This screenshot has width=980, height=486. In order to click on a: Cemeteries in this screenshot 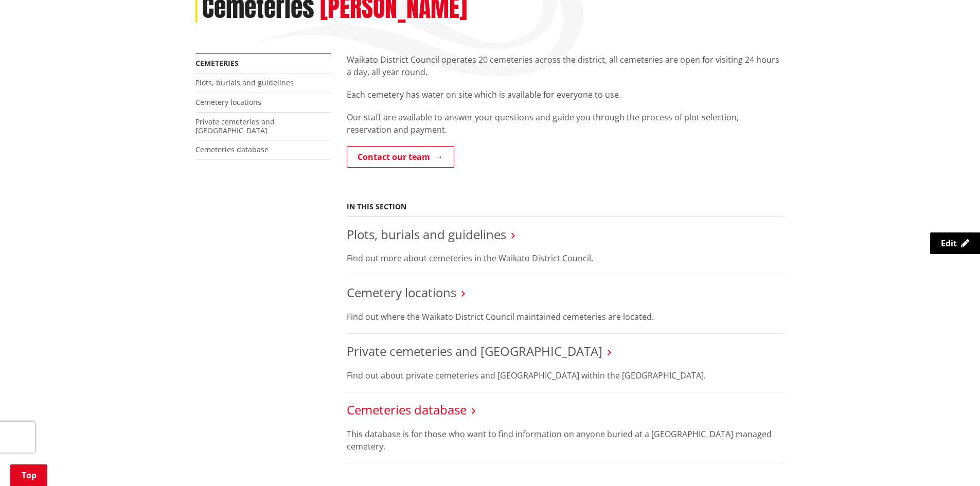, I will do `click(217, 63)`.